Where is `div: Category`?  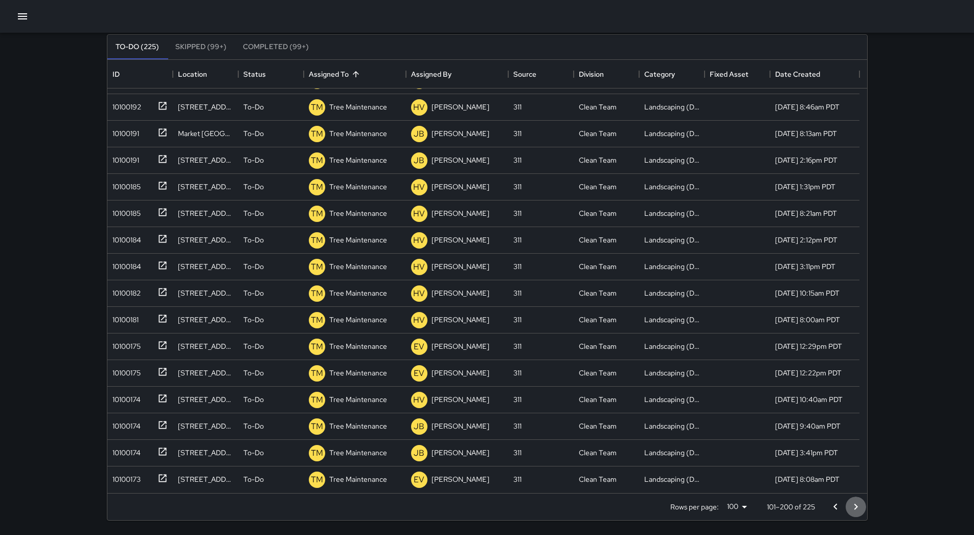
div: Category is located at coordinates (672, 74).